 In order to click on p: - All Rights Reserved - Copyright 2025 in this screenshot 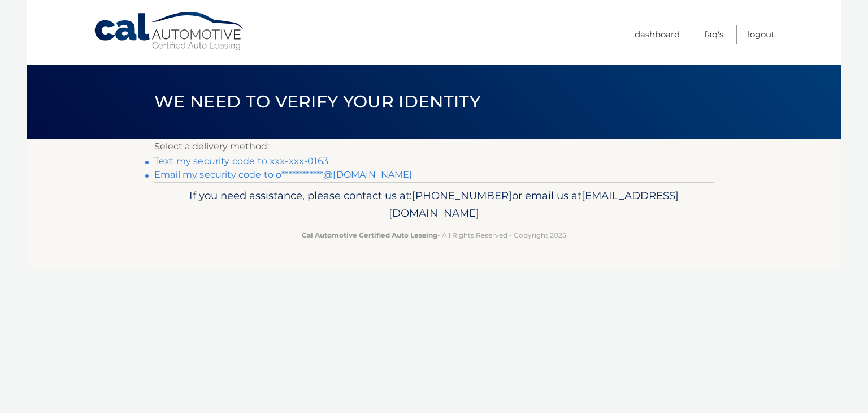, I will do `click(434, 234)`.